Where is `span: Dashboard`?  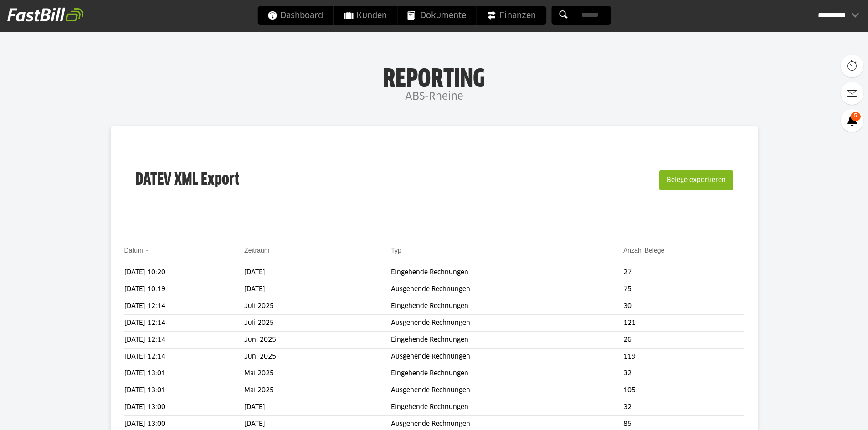
span: Dashboard is located at coordinates (295, 15).